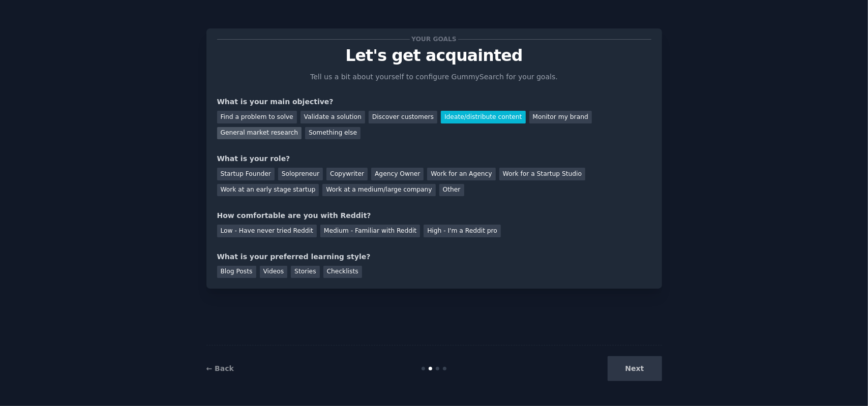 The width and height of the screenshot is (868, 406). What do you see at coordinates (434, 102) in the screenshot?
I see `div: What is your main objective?` at bounding box center [434, 102].